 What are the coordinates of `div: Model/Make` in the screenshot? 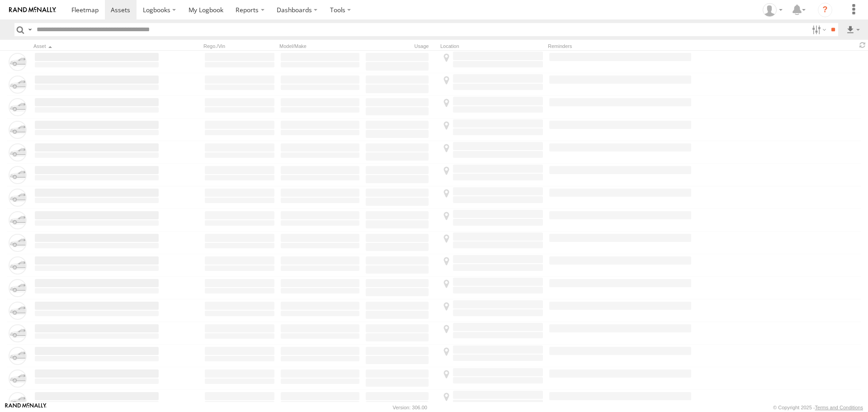 It's located at (320, 46).